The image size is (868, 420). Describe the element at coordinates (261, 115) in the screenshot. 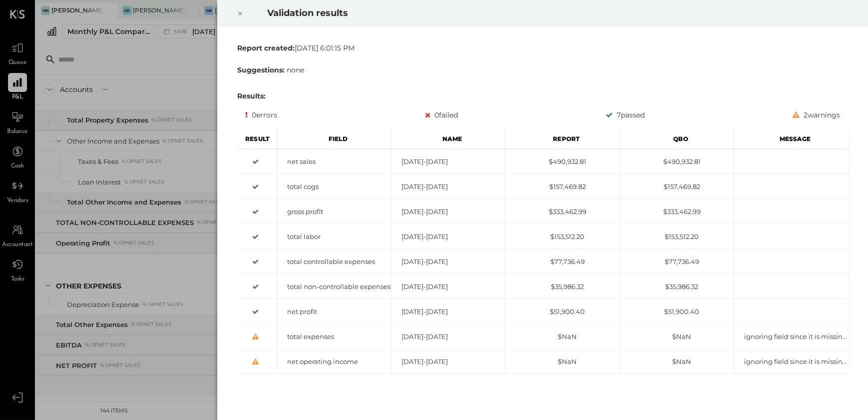

I see `div: 0 errors` at that location.